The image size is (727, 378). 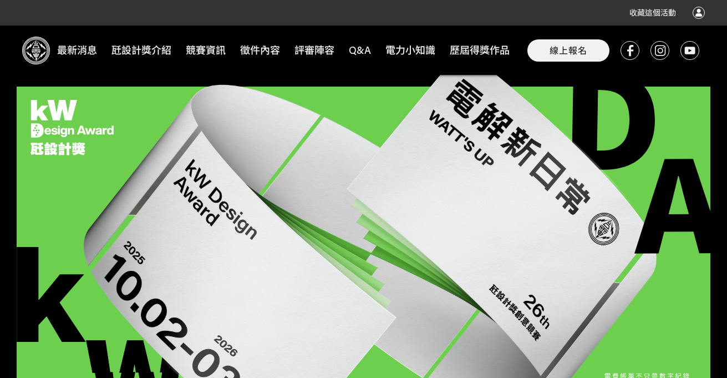 What do you see at coordinates (679, 206) in the screenshot?
I see `img: A` at bounding box center [679, 206].